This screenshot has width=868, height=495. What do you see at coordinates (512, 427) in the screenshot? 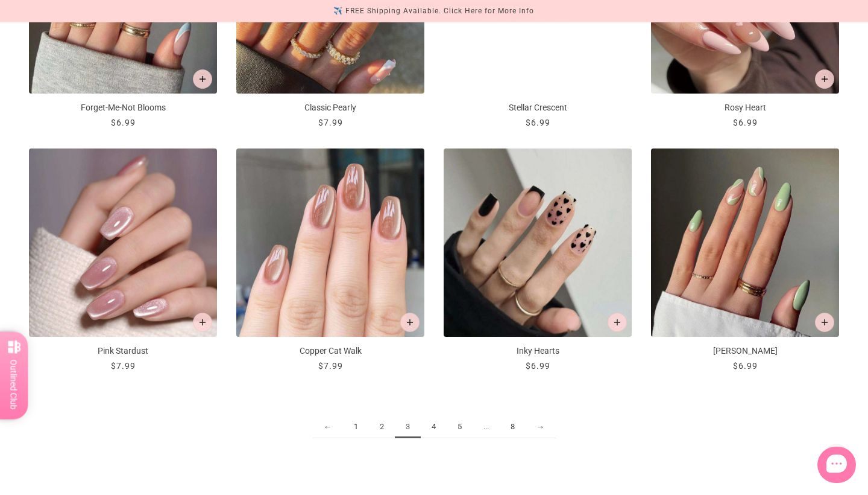
I see `a: 8` at bounding box center [512, 427].